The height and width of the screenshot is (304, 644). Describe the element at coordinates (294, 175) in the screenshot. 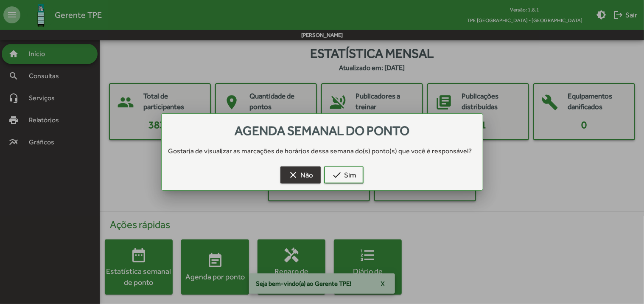

I see `mat-icon: clear` at that location.